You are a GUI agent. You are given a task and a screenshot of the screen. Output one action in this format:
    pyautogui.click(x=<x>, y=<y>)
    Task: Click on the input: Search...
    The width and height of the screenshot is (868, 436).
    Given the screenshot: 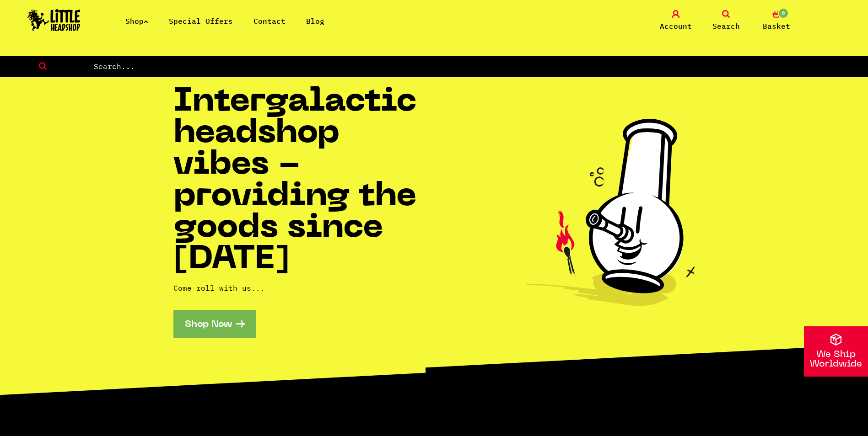 What is the action you would take?
    pyautogui.click(x=480, y=66)
    